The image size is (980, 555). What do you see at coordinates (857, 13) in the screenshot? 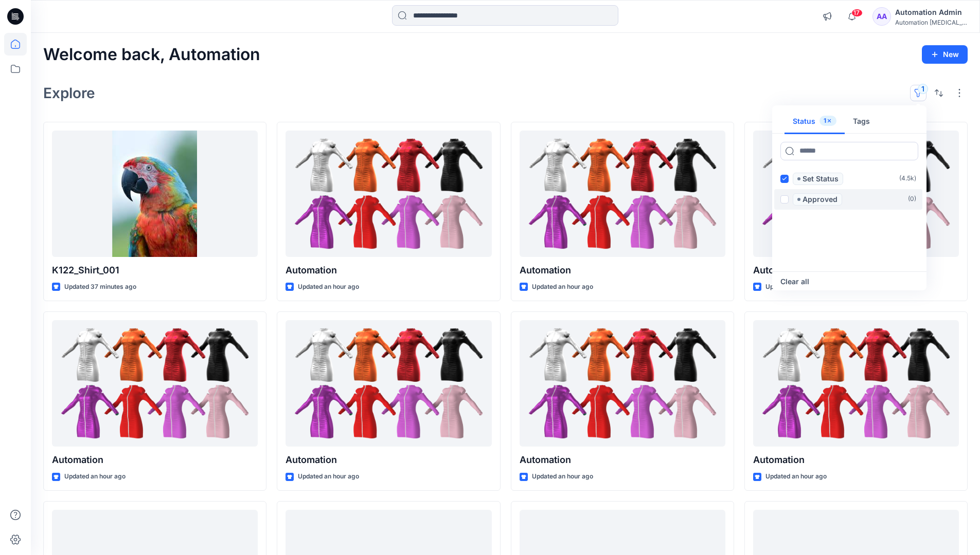
I see `span: 17` at bounding box center [857, 13].